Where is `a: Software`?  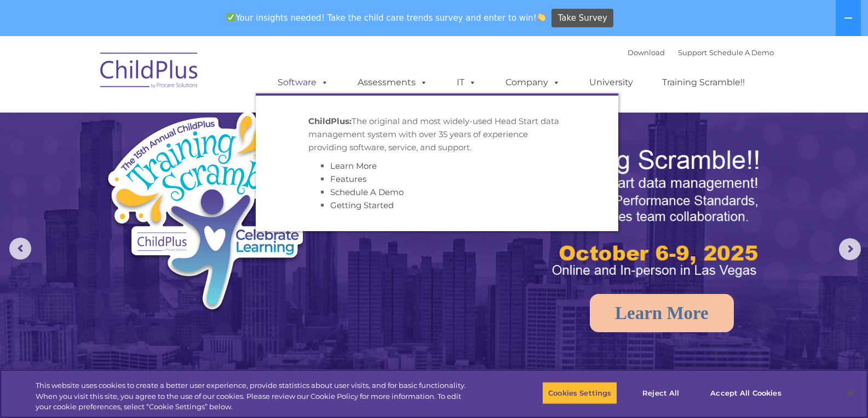 a: Software is located at coordinates (303, 83).